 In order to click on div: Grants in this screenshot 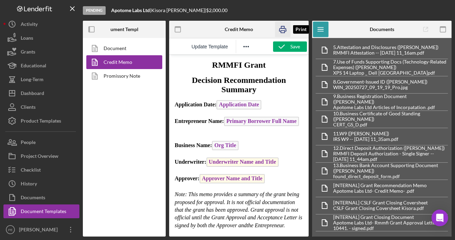, I will do `click(28, 52)`.